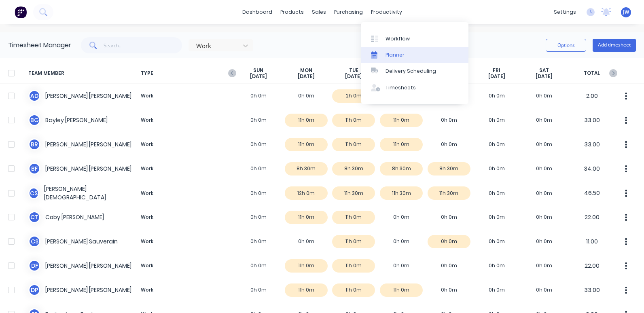 This screenshot has height=313, width=644. I want to click on a: Planner, so click(415, 55).